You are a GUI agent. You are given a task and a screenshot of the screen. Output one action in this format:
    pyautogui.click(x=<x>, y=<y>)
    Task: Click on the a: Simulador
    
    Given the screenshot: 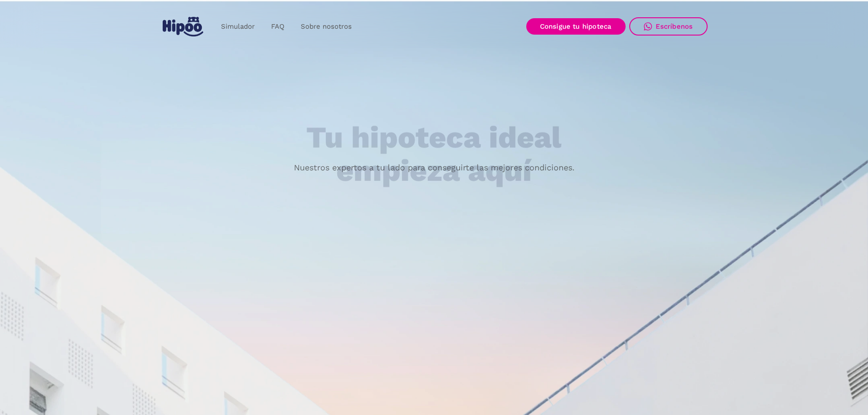 What is the action you would take?
    pyautogui.click(x=238, y=27)
    